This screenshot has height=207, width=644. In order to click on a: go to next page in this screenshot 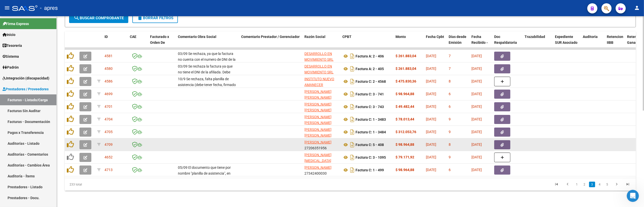, I will do `click(617, 185)`.